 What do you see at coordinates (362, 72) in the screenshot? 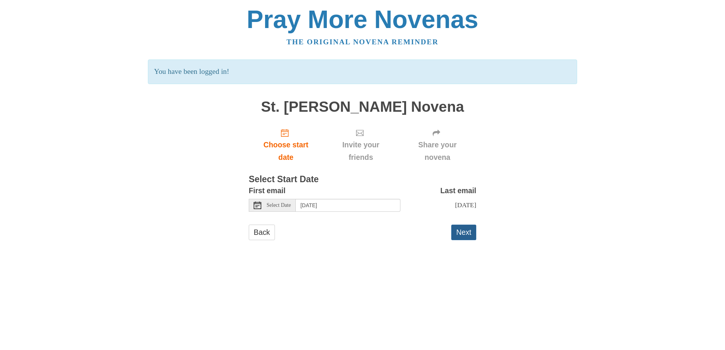
I see `p: You have been logged in!` at bounding box center [362, 72].